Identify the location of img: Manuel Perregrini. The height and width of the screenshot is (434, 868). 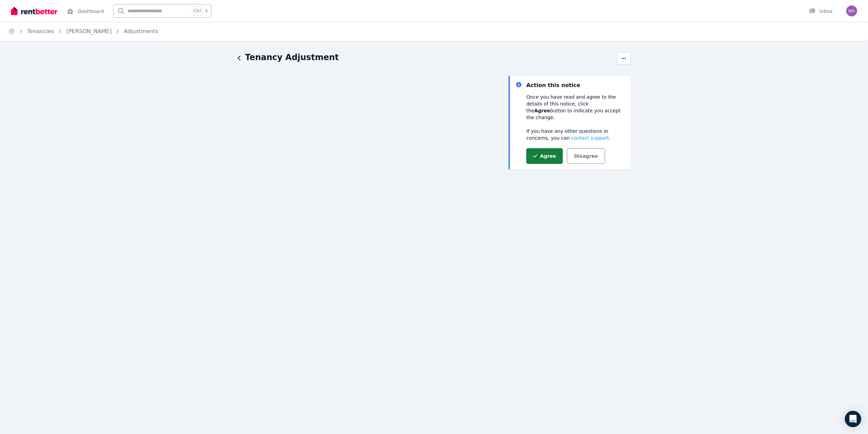
(852, 11).